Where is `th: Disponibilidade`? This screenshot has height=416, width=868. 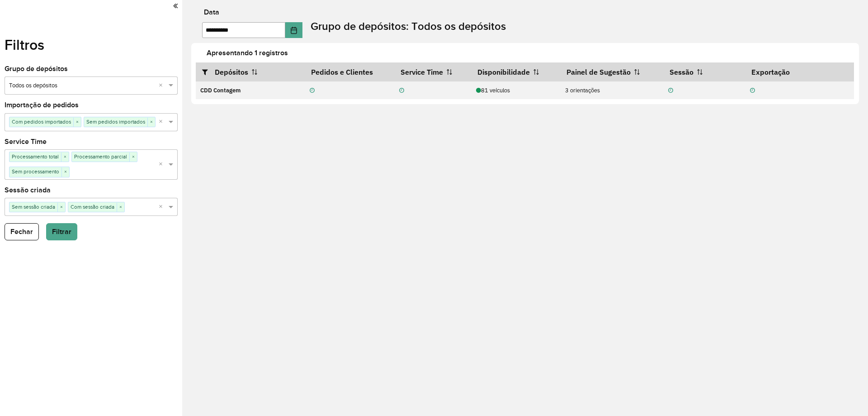
th: Disponibilidade is located at coordinates (516, 72).